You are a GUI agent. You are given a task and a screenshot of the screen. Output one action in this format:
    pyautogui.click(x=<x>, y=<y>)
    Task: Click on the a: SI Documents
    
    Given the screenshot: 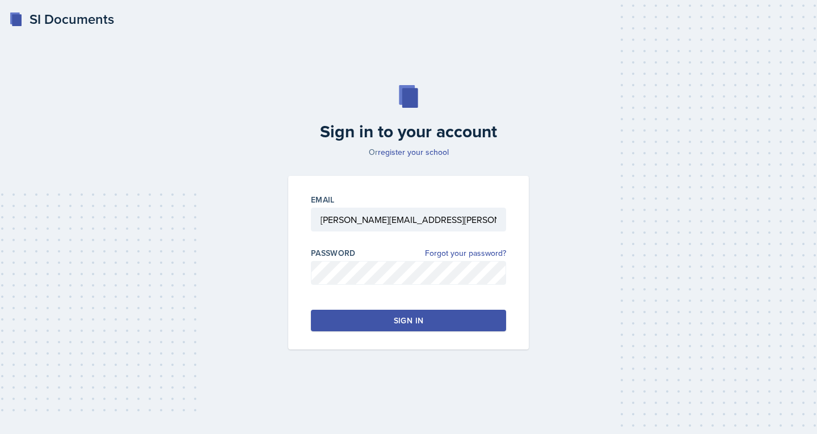 What is the action you would take?
    pyautogui.click(x=61, y=19)
    